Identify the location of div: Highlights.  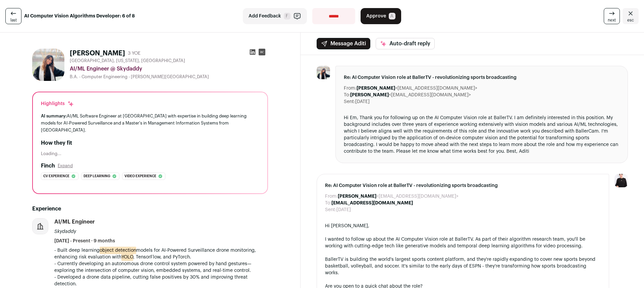
(58, 104).